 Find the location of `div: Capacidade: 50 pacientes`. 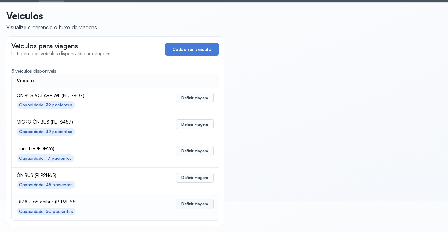

div: Capacidade: 50 pacientes is located at coordinates (46, 211).